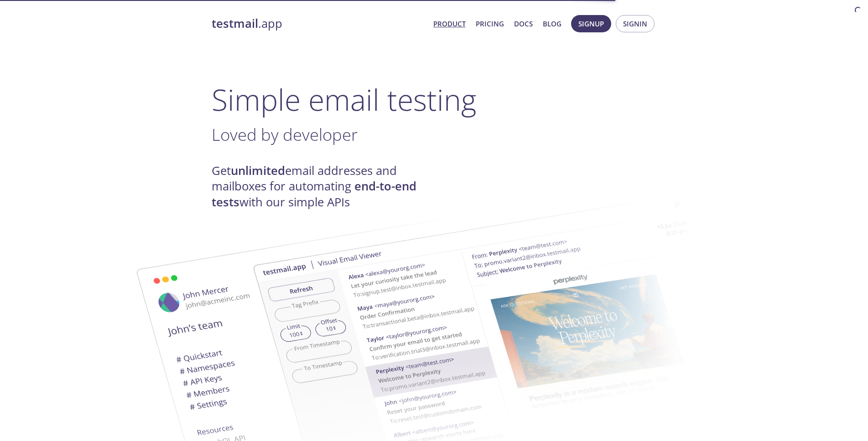 Image resolution: width=868 pixels, height=441 pixels. I want to click on a: Docs, so click(523, 24).